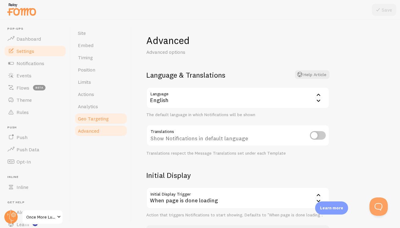 The image size is (400, 228). Describe the element at coordinates (86, 70) in the screenshot. I see `span: Position` at that location.